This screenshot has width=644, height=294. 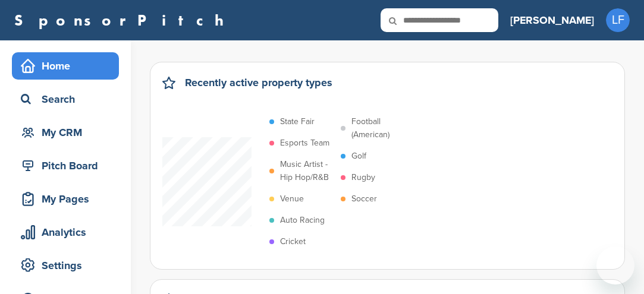 I want to click on div: Search, so click(x=69, y=100).